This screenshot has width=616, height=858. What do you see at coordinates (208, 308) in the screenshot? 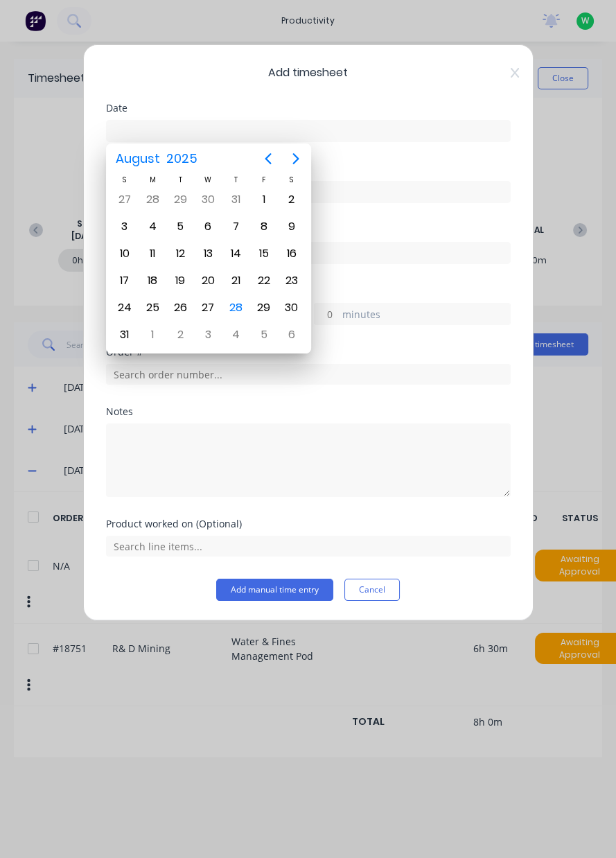
I see `div: Wednesday, August 27, 2025` at bounding box center [208, 308].